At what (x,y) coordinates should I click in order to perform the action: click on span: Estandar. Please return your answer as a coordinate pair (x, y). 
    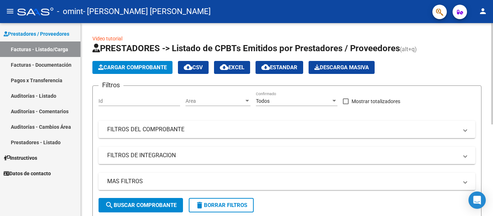
    Looking at the image, I should click on (279, 67).